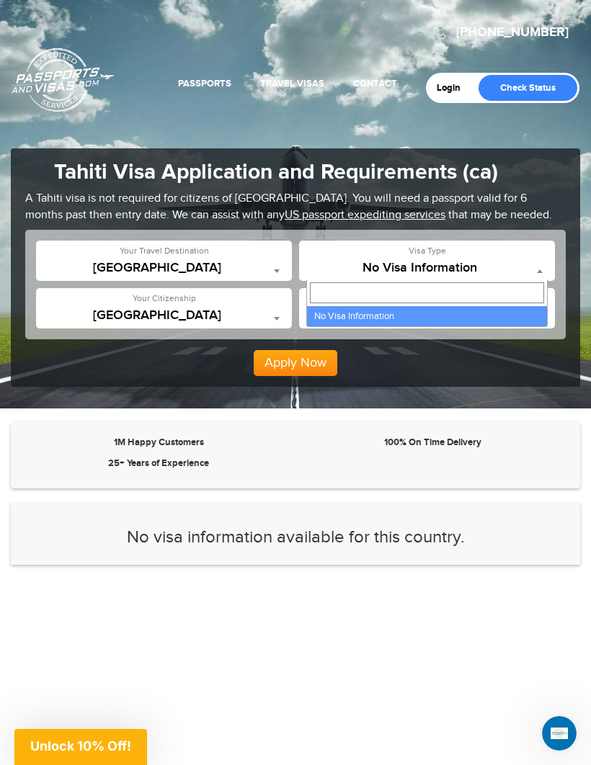 This screenshot has width=591, height=765. I want to click on h3: No visa information available for this country., so click(295, 538).